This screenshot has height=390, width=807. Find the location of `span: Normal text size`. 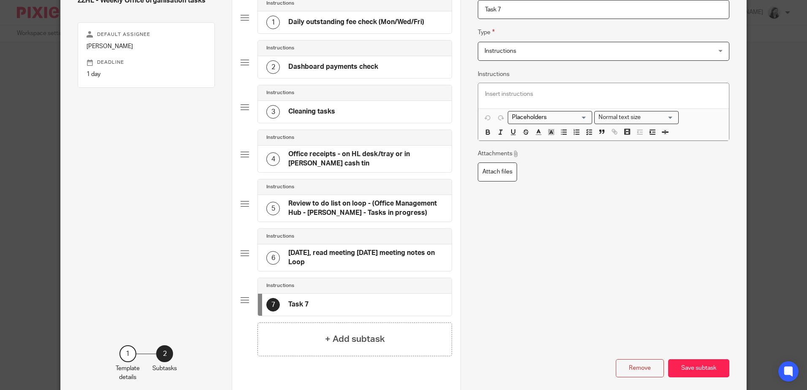

span: Normal text size is located at coordinates (619, 117).